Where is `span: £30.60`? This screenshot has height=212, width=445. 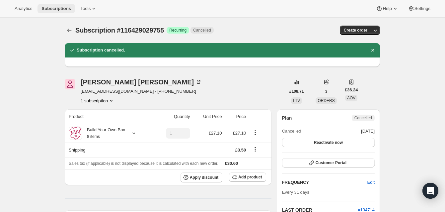
span: £30.60 is located at coordinates (232, 163).